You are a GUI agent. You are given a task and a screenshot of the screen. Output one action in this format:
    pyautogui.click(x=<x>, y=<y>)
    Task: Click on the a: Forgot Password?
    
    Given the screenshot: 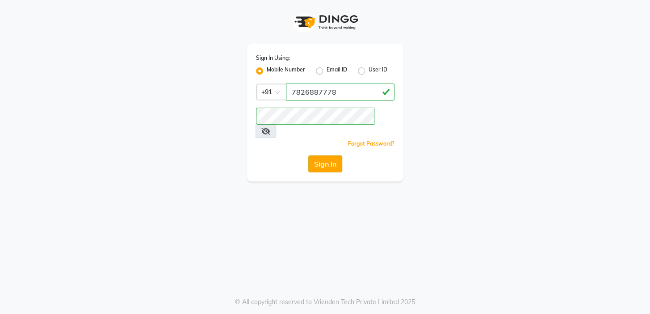 What is the action you would take?
    pyautogui.click(x=371, y=143)
    